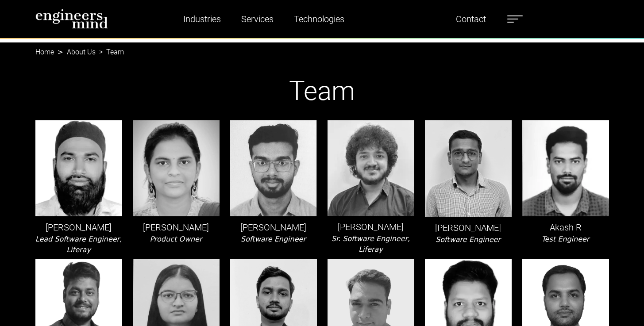 Image resolution: width=644 pixels, height=326 pixels. What do you see at coordinates (565, 227) in the screenshot?
I see `p: Akash R` at bounding box center [565, 227].